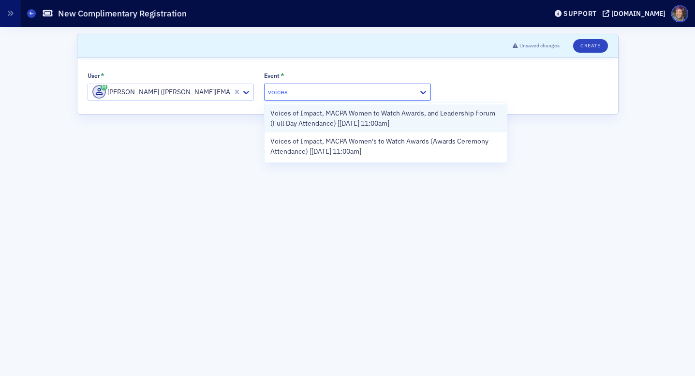 The height and width of the screenshot is (376, 695). What do you see at coordinates (679, 14) in the screenshot?
I see `span: Profile` at bounding box center [679, 14].